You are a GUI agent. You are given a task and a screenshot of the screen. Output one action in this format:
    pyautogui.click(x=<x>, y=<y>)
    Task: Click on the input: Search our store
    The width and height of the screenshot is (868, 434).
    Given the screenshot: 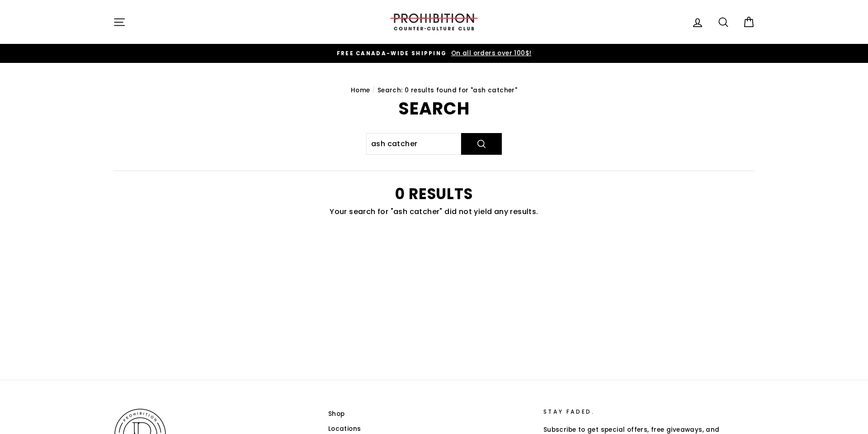 What is the action you would take?
    pyautogui.click(x=414, y=144)
    